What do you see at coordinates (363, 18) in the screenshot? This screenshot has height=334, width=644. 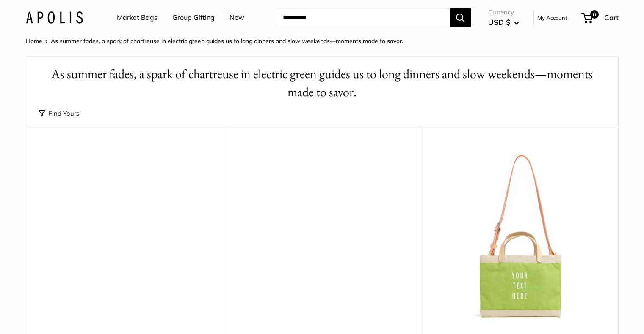 I see `input: Search...` at bounding box center [363, 18].